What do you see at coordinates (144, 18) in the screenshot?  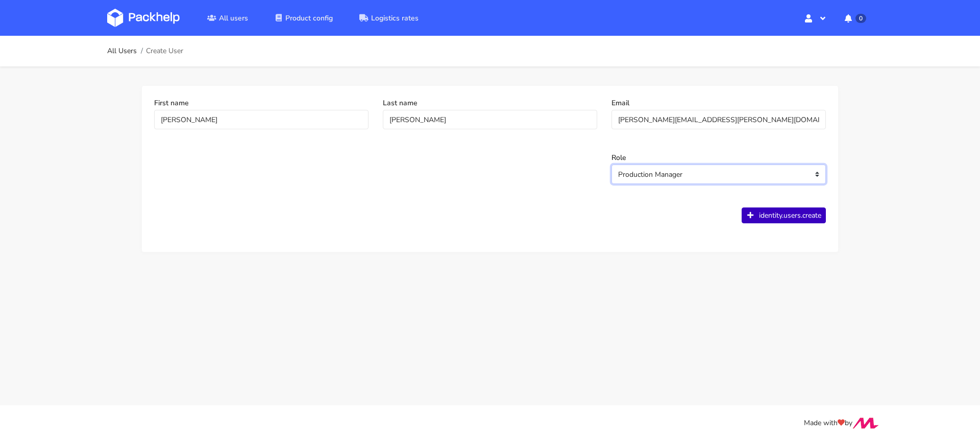 I see `img: Dashboard` at bounding box center [144, 18].